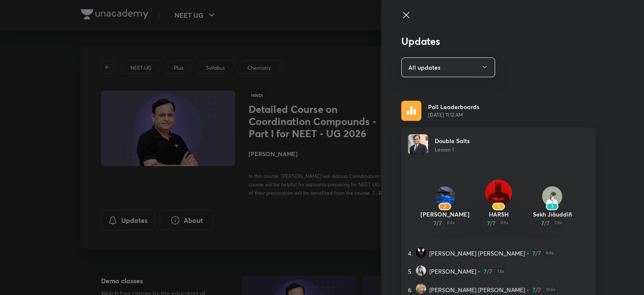  I want to click on span: 6.6s, so click(550, 253).